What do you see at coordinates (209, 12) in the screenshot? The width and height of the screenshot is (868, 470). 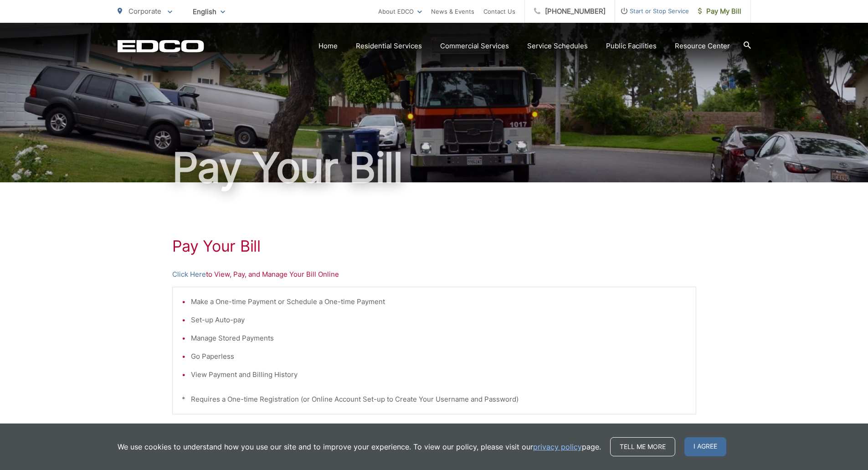 I see `span: English` at bounding box center [209, 12].